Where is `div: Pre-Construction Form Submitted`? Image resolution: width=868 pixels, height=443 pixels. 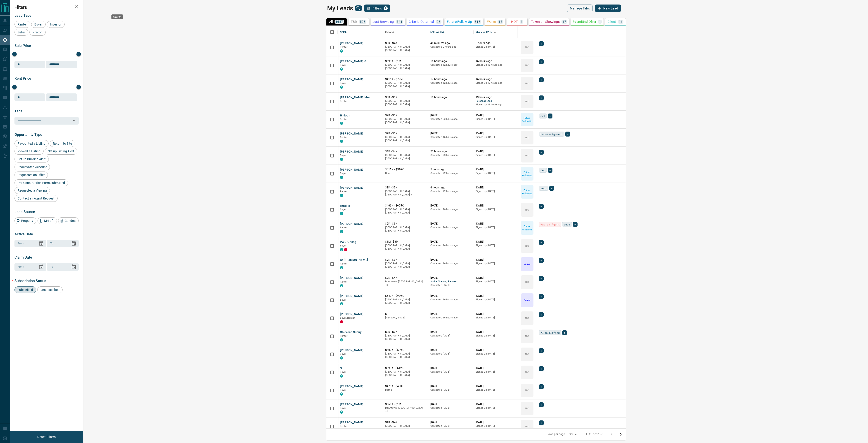
div: Pre-Construction Form Submitted is located at coordinates (41, 183).